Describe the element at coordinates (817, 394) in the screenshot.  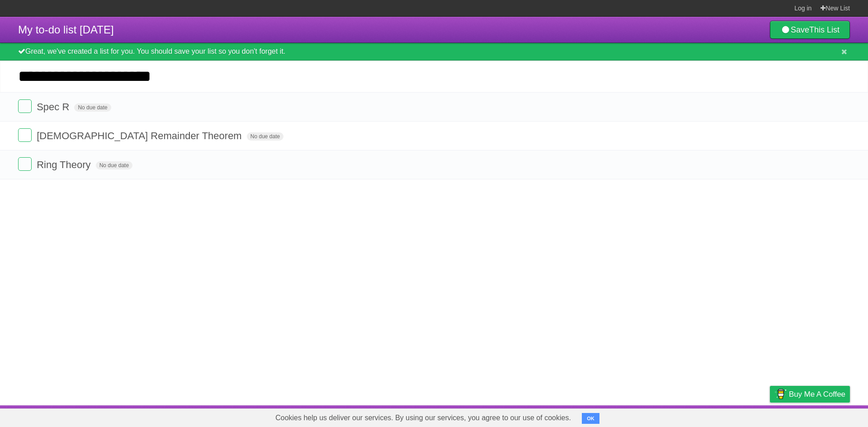
I see `span: Buy me a coffee` at that location.